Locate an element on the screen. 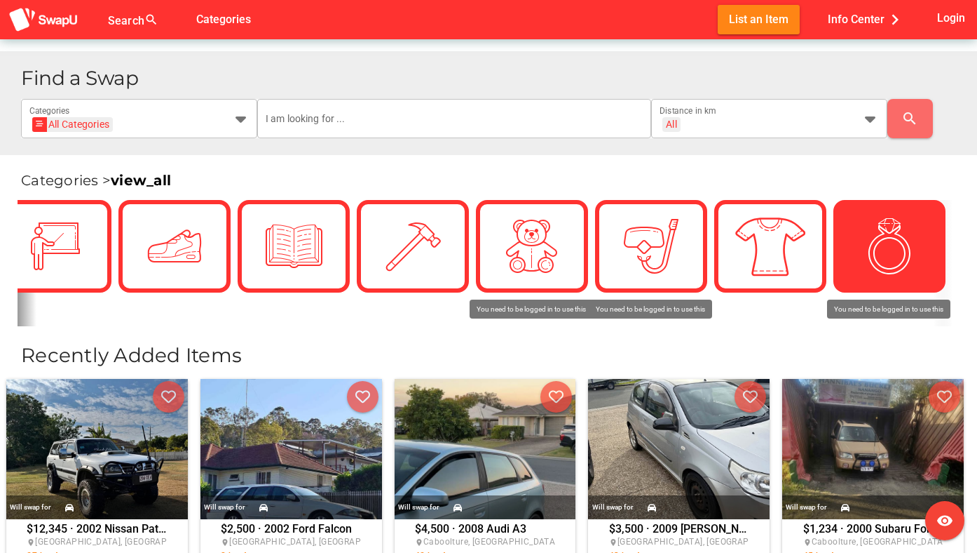 The image size is (977, 553). span: Recently Added Items is located at coordinates (131, 355).